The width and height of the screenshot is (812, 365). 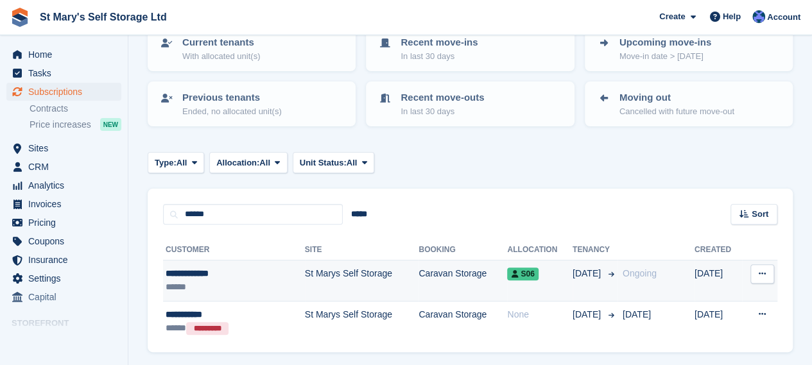 What do you see at coordinates (718, 250) in the screenshot?
I see `th: Created` at bounding box center [718, 250].